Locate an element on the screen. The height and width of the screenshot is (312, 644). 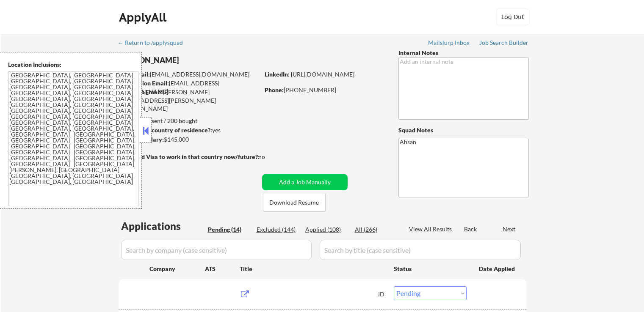
div: Location Inclusions: is located at coordinates (73, 65).